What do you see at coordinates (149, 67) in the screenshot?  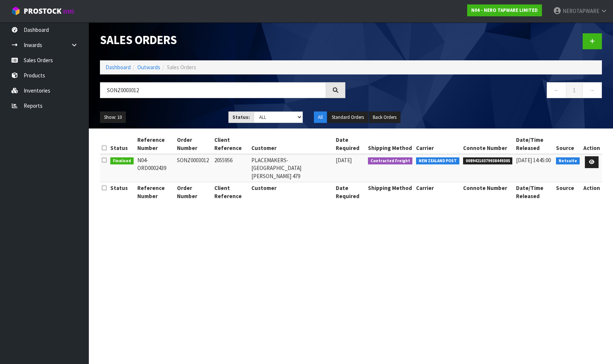 I see `a: Outwards` at bounding box center [149, 67].